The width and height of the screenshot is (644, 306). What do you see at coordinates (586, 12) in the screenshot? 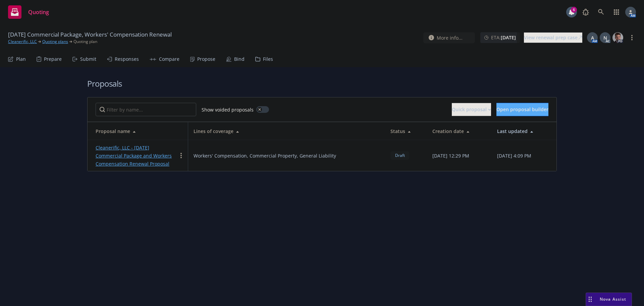
I see `a: Report a Bug` at bounding box center [586, 12].